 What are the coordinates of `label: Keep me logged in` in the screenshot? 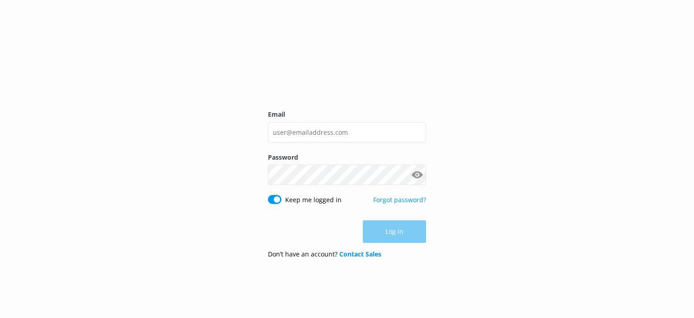 It's located at (313, 200).